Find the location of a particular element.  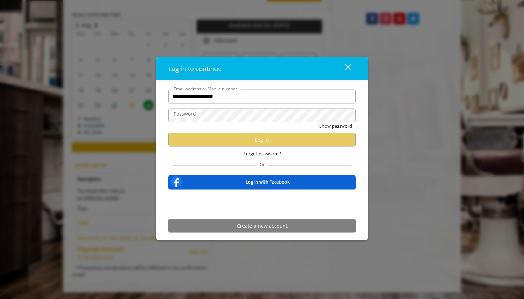

label: Password is located at coordinates (185, 114).